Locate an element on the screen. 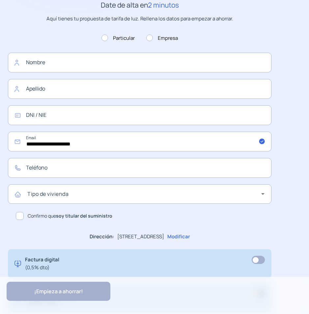  label: Empresa is located at coordinates (162, 38).